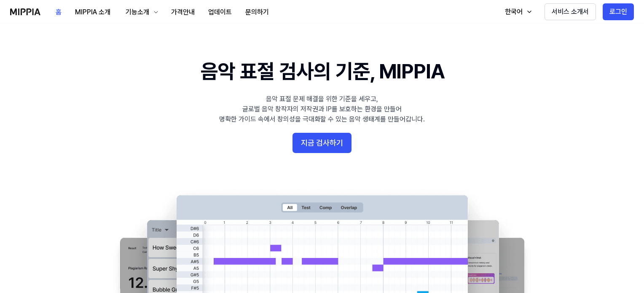 The image size is (644, 293). Describe the element at coordinates (322, 143) in the screenshot. I see `button: 지금 검사하기` at that location.